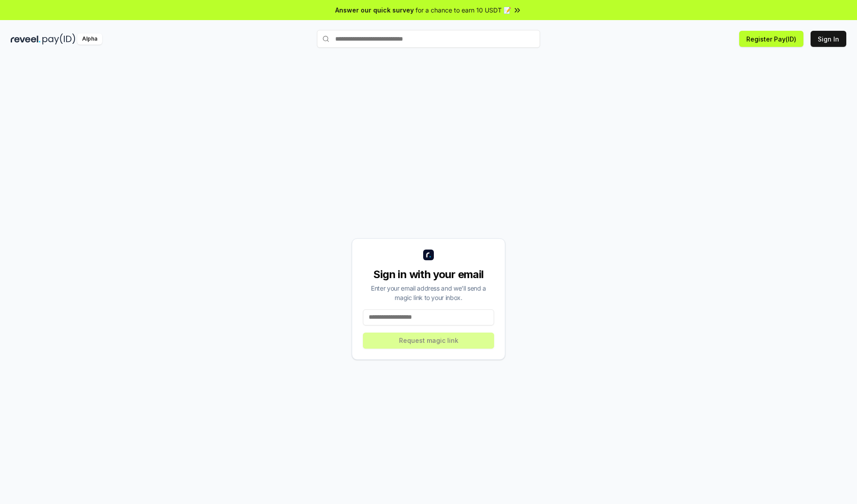  I want to click on button: Register Pay(ID), so click(771, 39).